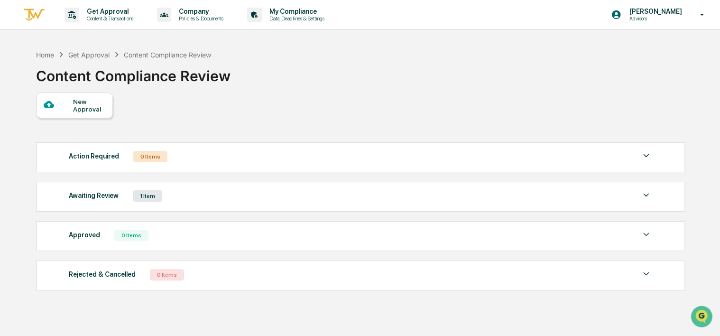 This screenshot has width=720, height=336. I want to click on div: We're available if you need us!, so click(76, 86).